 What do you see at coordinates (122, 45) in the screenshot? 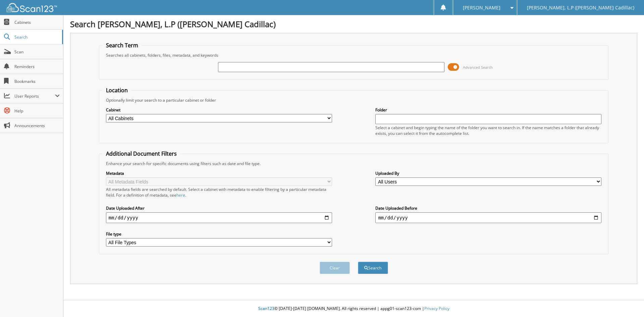
I see `legend: Search Term` at bounding box center [122, 45].